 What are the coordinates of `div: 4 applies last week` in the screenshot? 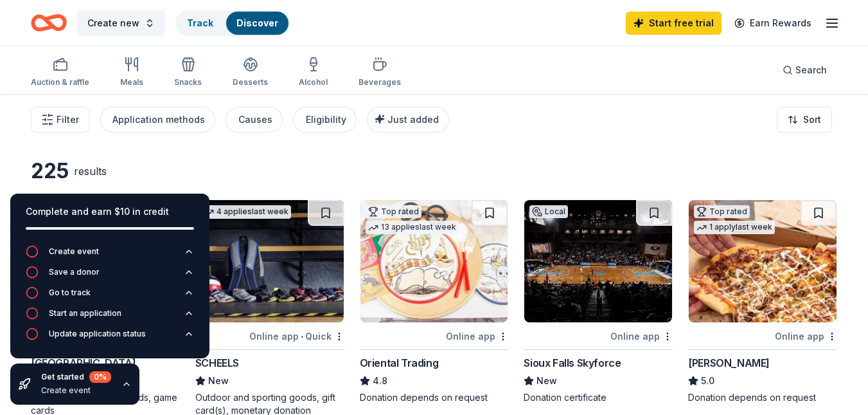 It's located at (246, 212).